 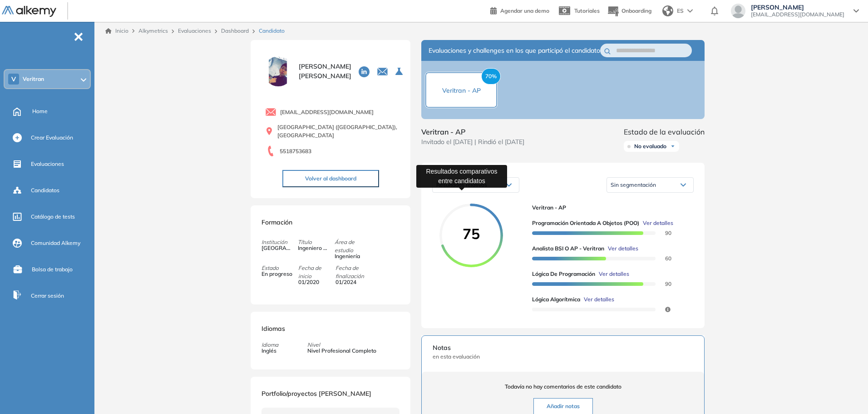 I want to click on span: Nivel Profesional Completo, so click(x=342, y=351).